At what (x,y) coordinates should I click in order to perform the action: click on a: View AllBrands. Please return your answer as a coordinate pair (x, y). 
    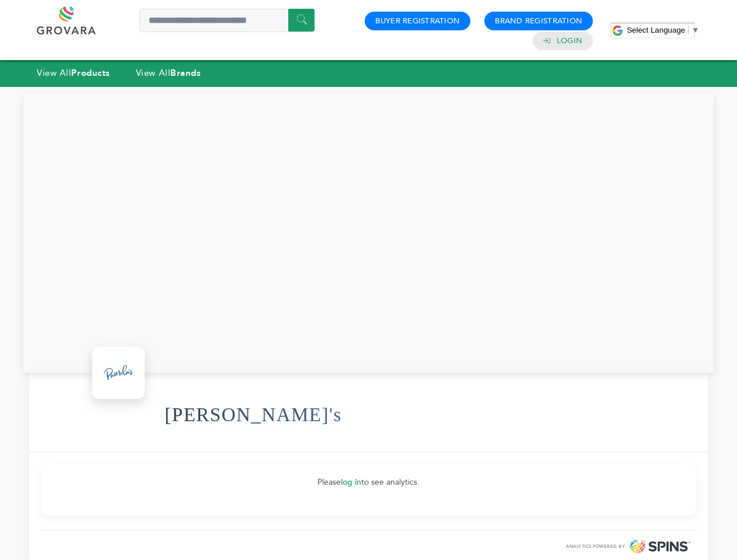
    Looking at the image, I should click on (169, 73).